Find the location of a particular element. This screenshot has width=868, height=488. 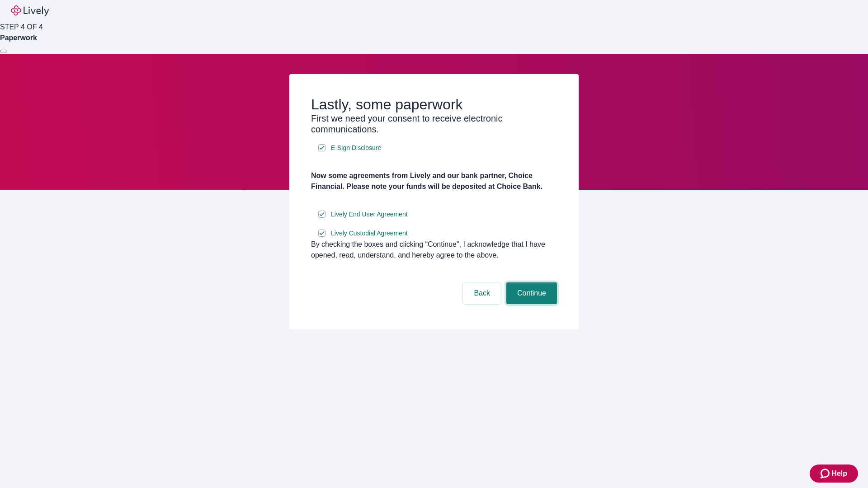

img: Lively is located at coordinates (30, 11).